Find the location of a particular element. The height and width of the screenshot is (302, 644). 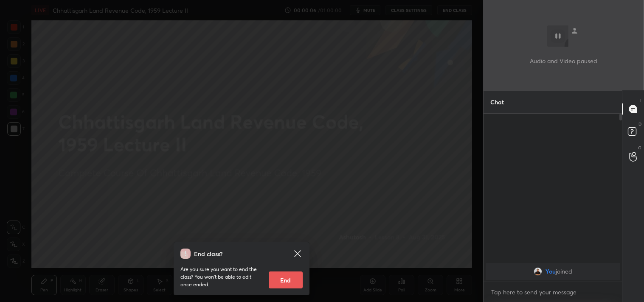

div: grid is located at coordinates (552, 271).